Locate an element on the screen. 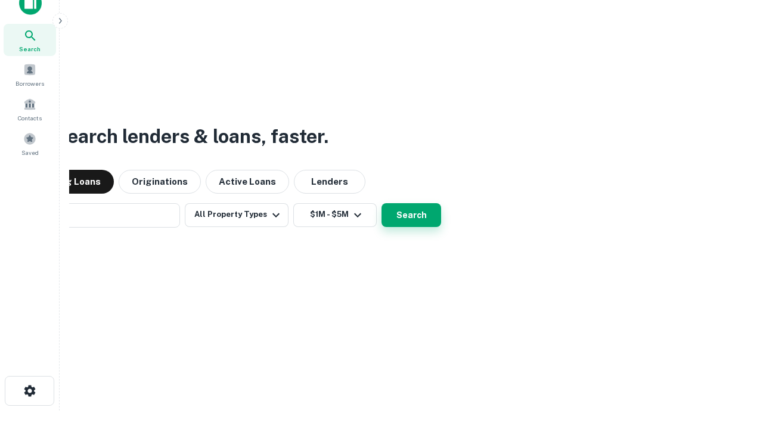 The height and width of the screenshot is (429, 763). button: Active Loans is located at coordinates (247, 182).